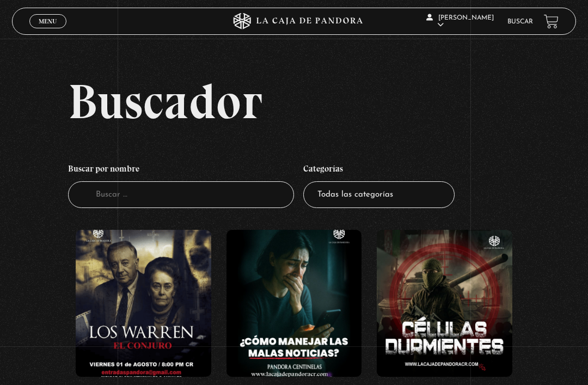  I want to click on span: Menu, so click(47, 21).